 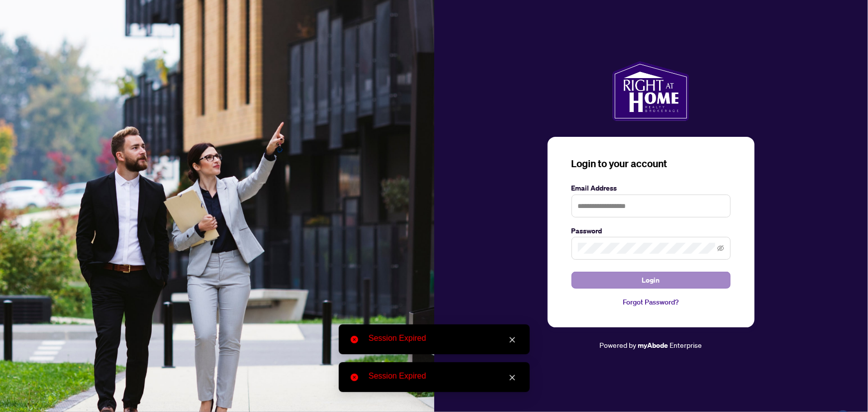 I want to click on span: eye-invisible, so click(x=721, y=248).